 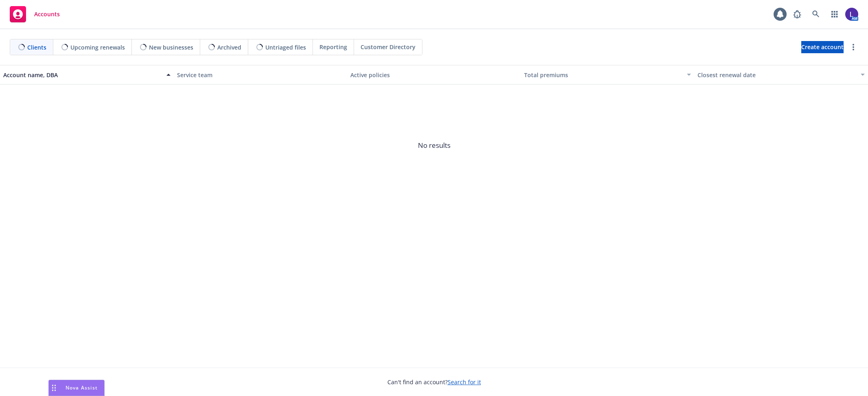 What do you see at coordinates (388, 46) in the screenshot?
I see `span: Customer Directory` at bounding box center [388, 46].